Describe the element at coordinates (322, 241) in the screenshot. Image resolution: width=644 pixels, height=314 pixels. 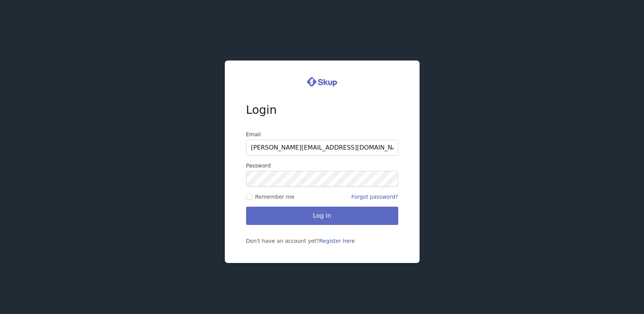
I see `div: Don't have an account yet?` at that location.